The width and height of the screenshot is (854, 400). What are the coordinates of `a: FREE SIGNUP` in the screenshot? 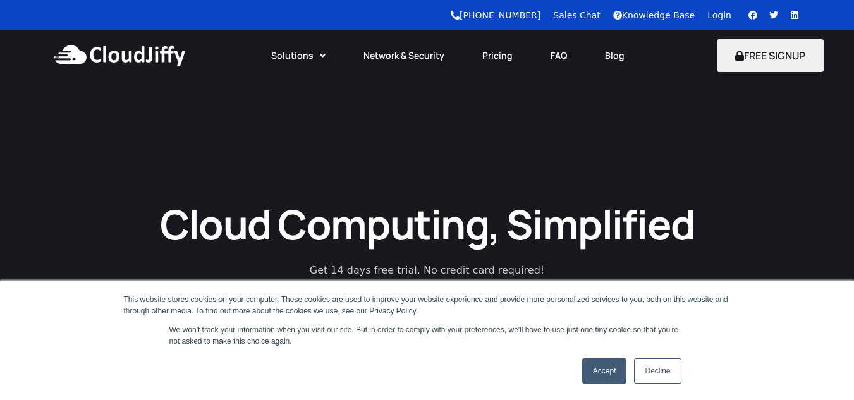 It's located at (770, 56).